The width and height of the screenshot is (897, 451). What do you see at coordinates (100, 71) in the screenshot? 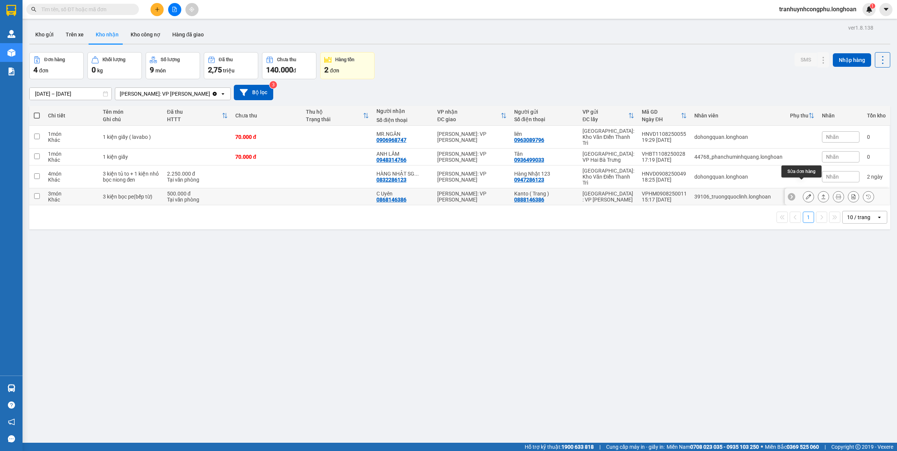
I see `span: kg` at bounding box center [100, 71].